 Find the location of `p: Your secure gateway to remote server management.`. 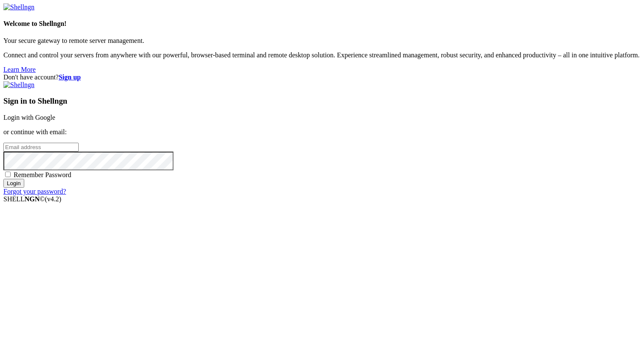

p: Your secure gateway to remote server management. is located at coordinates (321, 40).